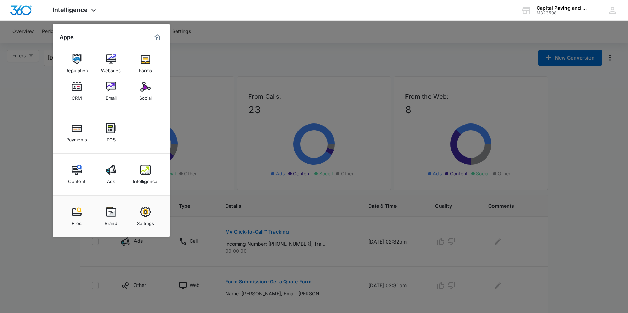 This screenshot has height=313, width=628. I want to click on h2: Apps, so click(66, 37).